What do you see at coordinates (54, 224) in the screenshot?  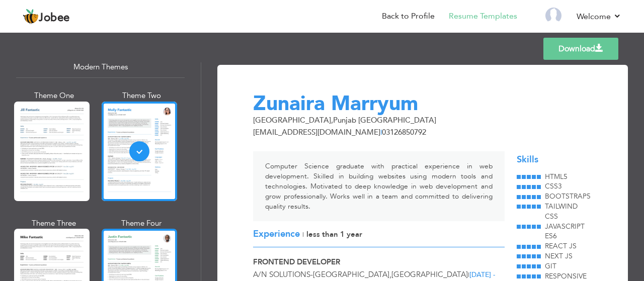 I see `div: Theme Three` at bounding box center [54, 224].